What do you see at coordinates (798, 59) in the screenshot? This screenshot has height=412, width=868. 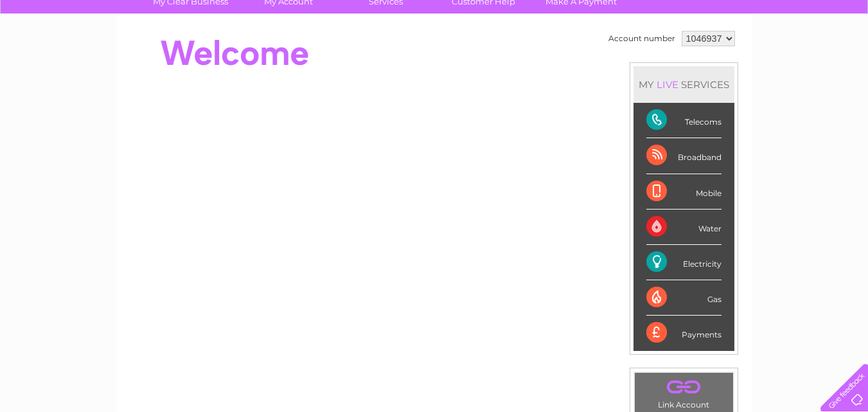 I see `a: Contact` at bounding box center [798, 59].